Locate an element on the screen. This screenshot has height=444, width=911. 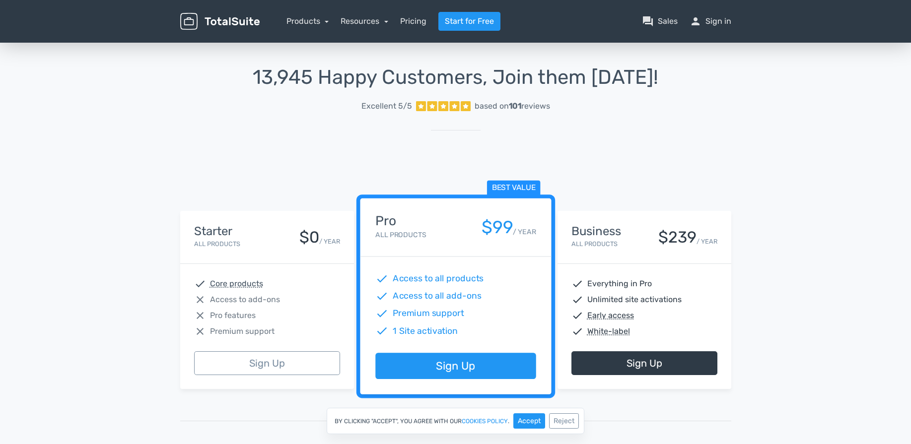
div: By clicking "Accept", you agree with our . is located at coordinates (455, 421).